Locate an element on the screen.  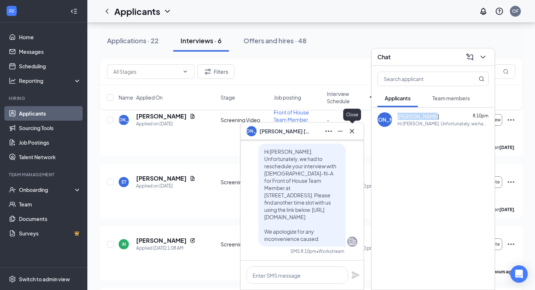
div: Hiring is located at coordinates (44, 98).